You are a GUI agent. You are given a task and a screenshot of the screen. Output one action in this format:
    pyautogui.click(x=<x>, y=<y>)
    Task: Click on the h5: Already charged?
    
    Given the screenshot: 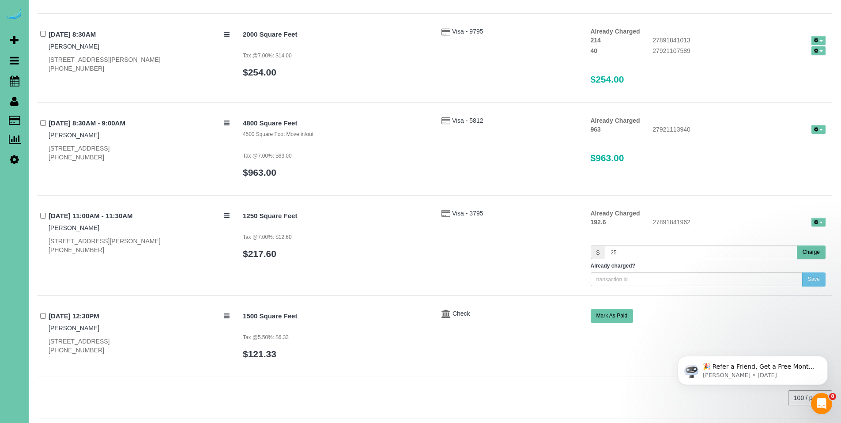 What is the action you would take?
    pyautogui.click(x=708, y=266)
    